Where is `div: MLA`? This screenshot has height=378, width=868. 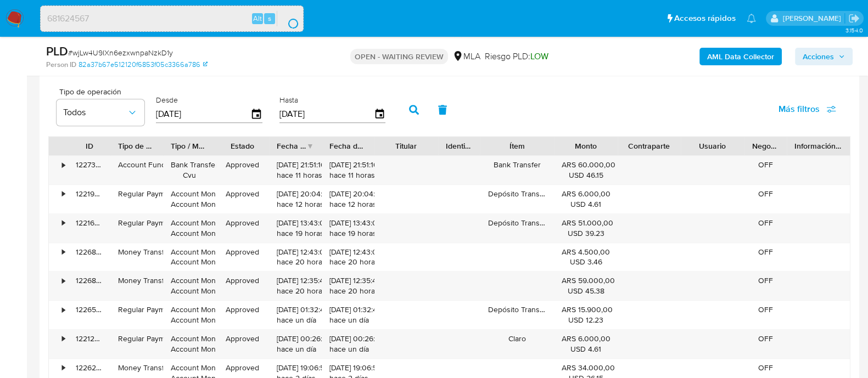 div: MLA is located at coordinates (466, 57).